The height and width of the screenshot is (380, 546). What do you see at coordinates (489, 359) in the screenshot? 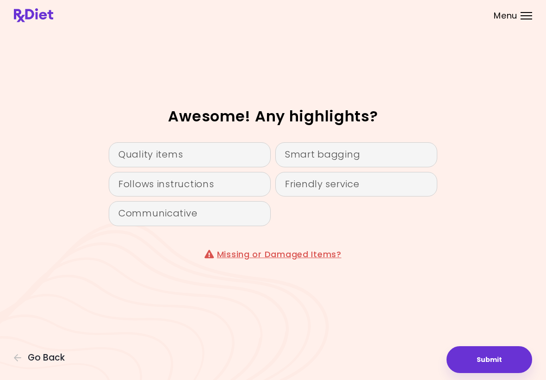
I see `button: Submit` at bounding box center [489, 359].